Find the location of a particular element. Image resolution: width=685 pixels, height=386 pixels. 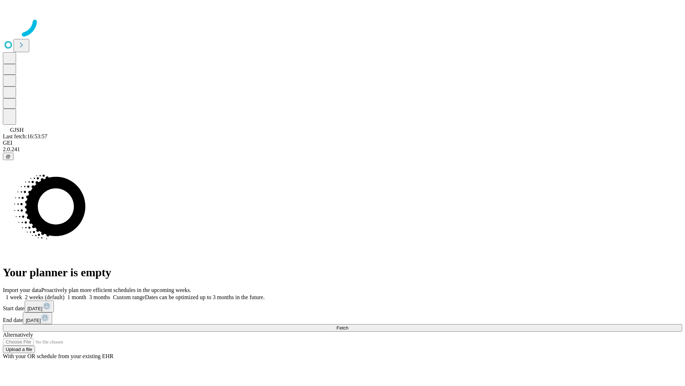

div: GEI is located at coordinates (343, 143).